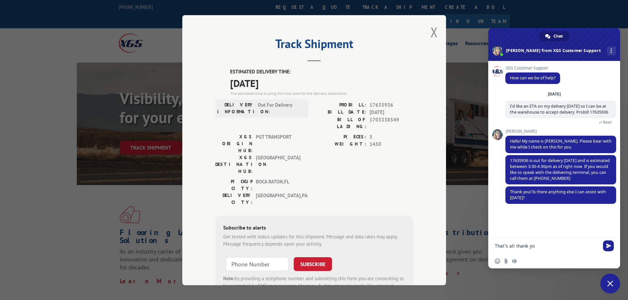  I want to click on span: 17635936, so click(391, 105).